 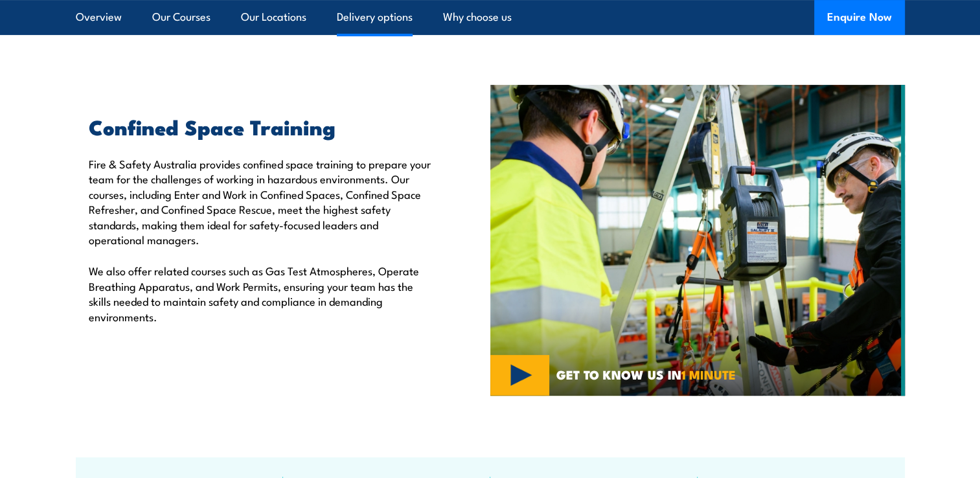 I want to click on h2: Confined Space Training, so click(x=260, y=126).